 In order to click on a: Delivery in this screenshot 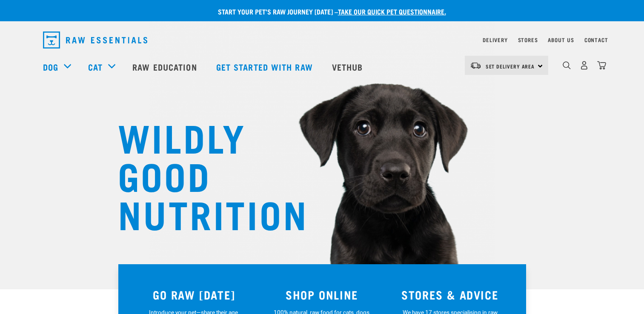, I will do `click(496, 40)`.